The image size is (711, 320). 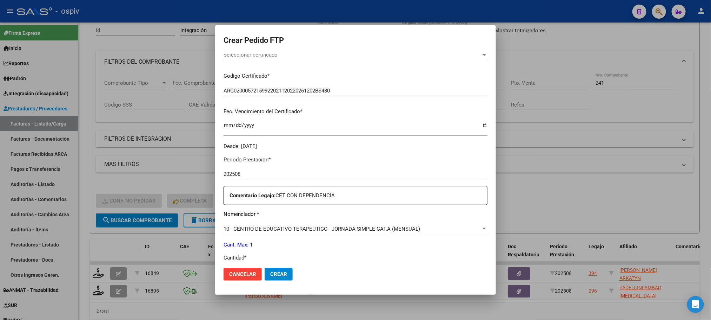 What do you see at coordinates (356, 40) in the screenshot?
I see `h2: Crear Pedido FTP` at bounding box center [356, 40].